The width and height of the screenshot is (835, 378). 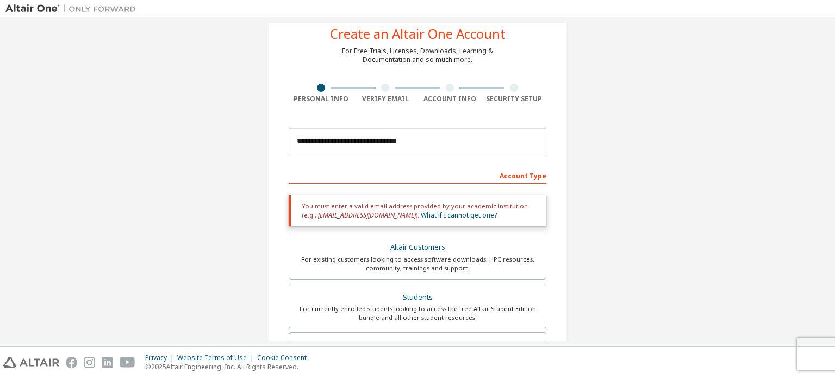 I want to click on div: Account Info, so click(x=450, y=99).